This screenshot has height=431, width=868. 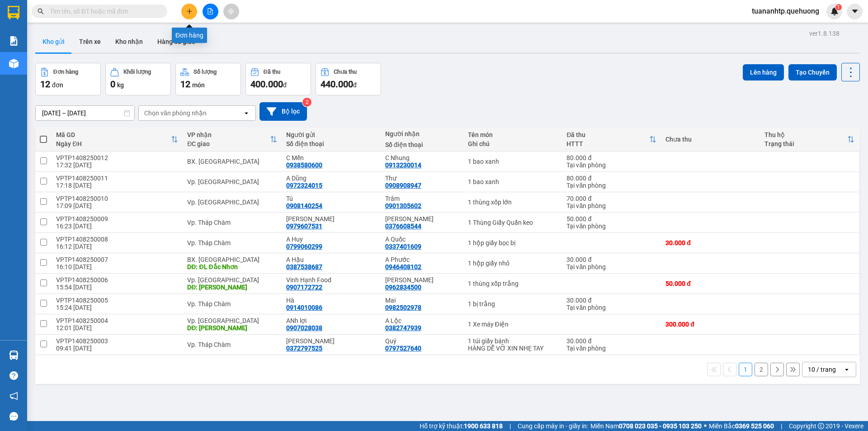 I want to click on span: tuananhtp.quehuong, so click(x=785, y=11).